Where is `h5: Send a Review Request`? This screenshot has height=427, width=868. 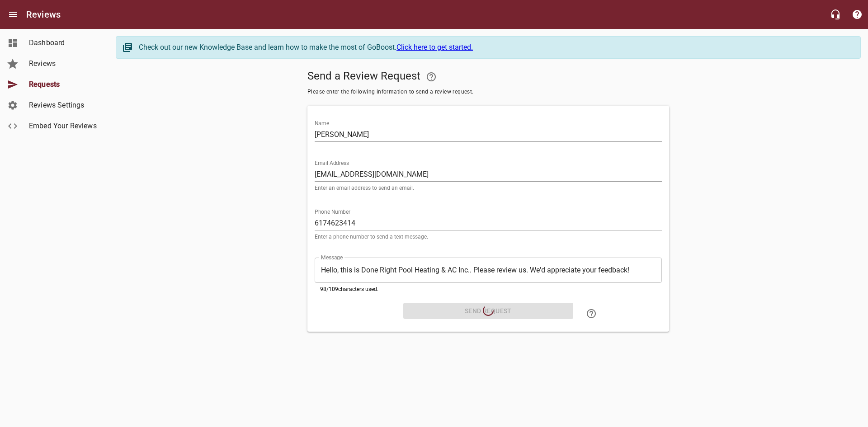
h5: Send a Review Request is located at coordinates (488, 77).